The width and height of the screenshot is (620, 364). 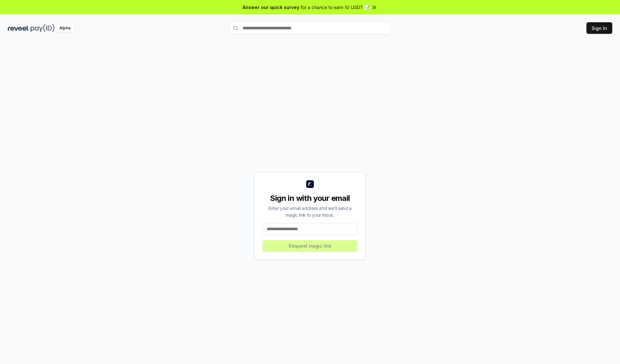 What do you see at coordinates (65, 28) in the screenshot?
I see `div: Alpha` at bounding box center [65, 28].